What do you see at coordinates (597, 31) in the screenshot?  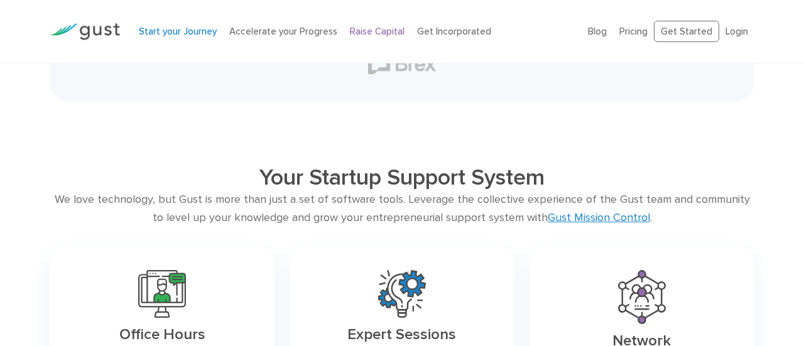 I see `a: Blog` at bounding box center [597, 31].